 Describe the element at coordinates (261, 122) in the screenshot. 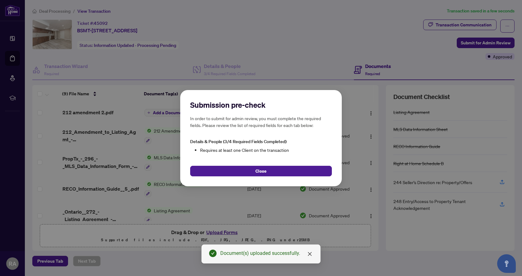

I see `h5: In order to submit for admin review, you must complete the required fields. Please review the lis...` at that location.